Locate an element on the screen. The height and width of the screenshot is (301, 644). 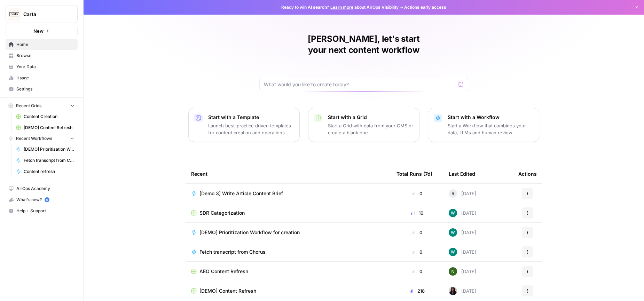
input: What would you like to create today? is located at coordinates (360, 84).